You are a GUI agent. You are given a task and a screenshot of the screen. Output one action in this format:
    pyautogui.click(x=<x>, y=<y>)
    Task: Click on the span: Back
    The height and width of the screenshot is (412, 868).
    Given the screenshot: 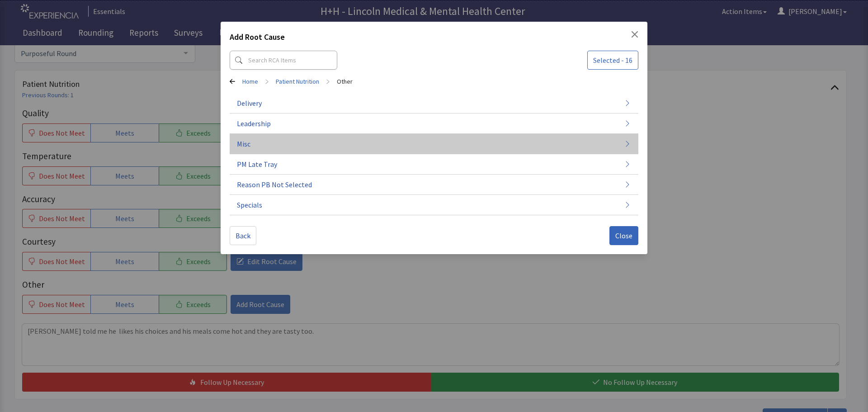 What is the action you would take?
    pyautogui.click(x=243, y=236)
    